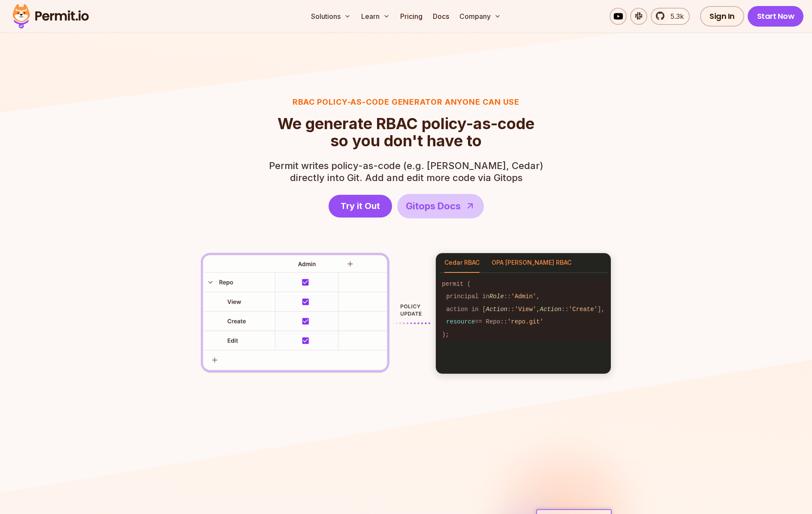 Image resolution: width=812 pixels, height=514 pixels. Describe the element at coordinates (497, 296) in the screenshot. I see `span: Role` at that location.